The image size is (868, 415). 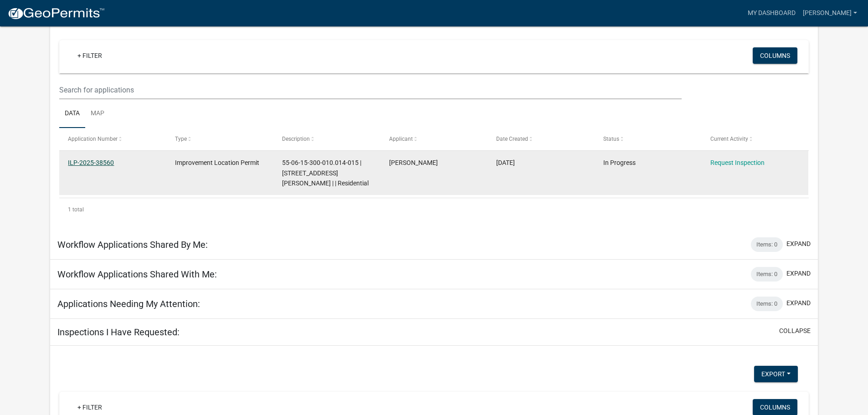 What do you see at coordinates (775, 55) in the screenshot?
I see `button: Columns` at bounding box center [775, 55].